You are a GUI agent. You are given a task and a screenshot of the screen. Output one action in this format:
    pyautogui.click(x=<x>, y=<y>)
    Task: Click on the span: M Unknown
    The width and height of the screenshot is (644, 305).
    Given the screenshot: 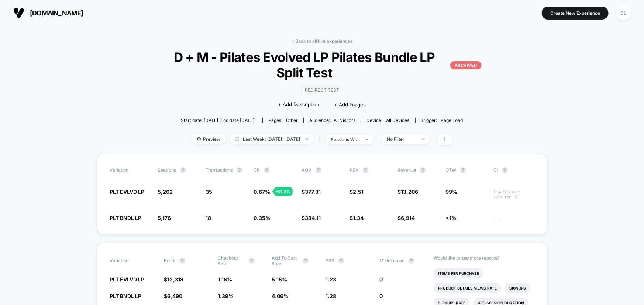 What is the action you would take?
    pyautogui.click(x=392, y=260)
    